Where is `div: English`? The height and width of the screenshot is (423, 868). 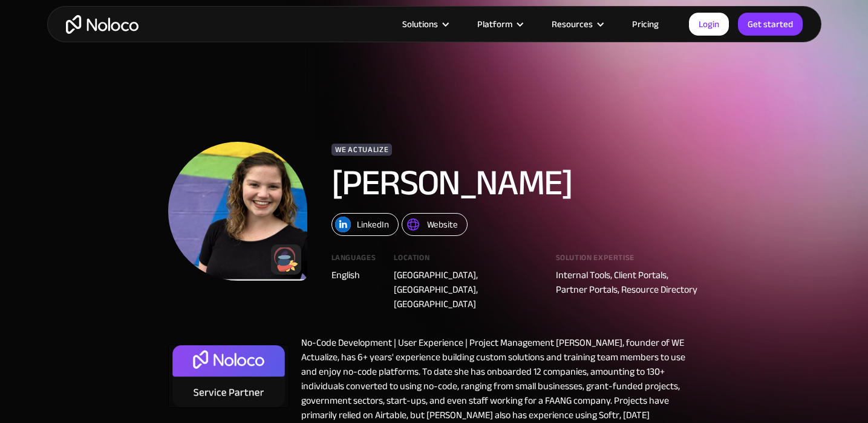 div: English is located at coordinates (353, 276).